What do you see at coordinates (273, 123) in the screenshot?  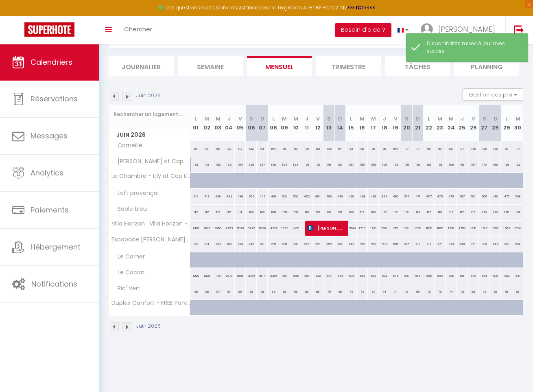 I see `th: 08` at bounding box center [273, 123].